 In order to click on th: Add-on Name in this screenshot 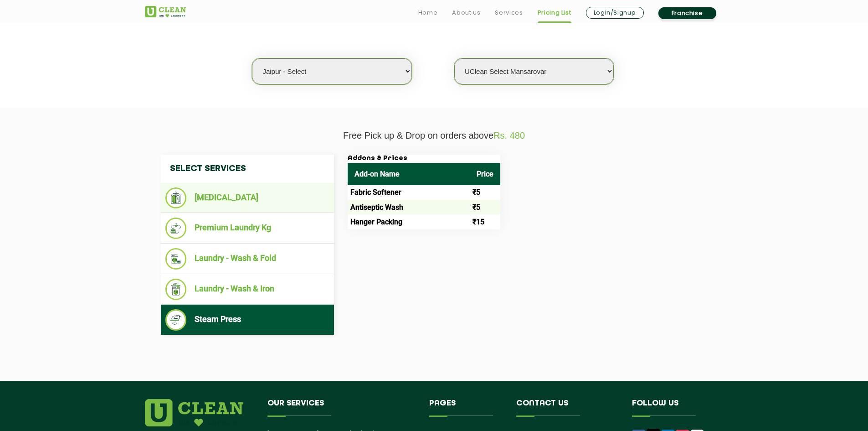, I will do `click(409, 174)`.